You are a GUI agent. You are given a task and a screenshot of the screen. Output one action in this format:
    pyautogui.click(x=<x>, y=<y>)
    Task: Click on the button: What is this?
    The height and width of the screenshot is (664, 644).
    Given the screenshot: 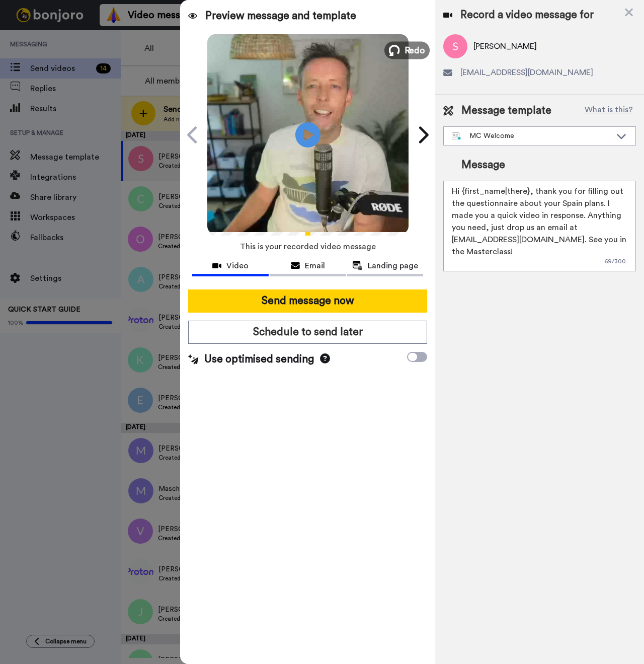 What is the action you would take?
    pyautogui.click(x=609, y=111)
    